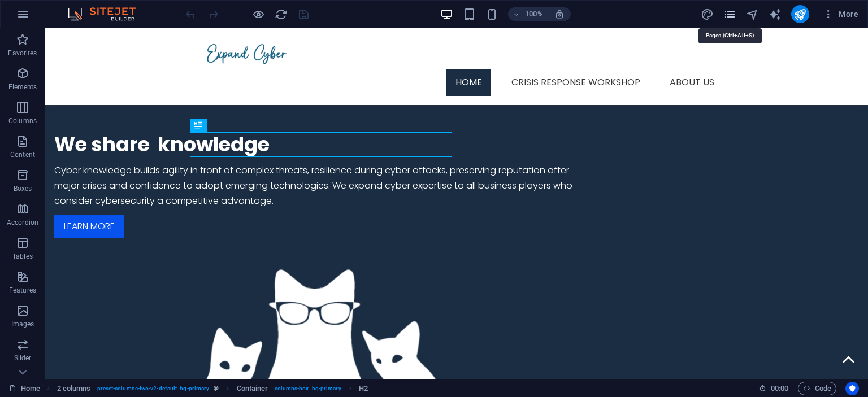 The height and width of the screenshot is (397, 868). I want to click on span: Code, so click(817, 389).